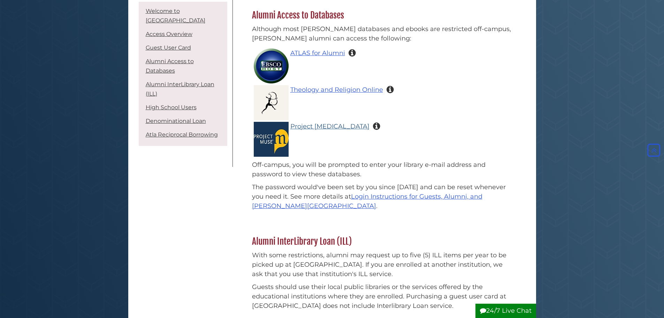 The height and width of the screenshot is (318, 664). Describe the element at coordinates (318, 53) in the screenshot. I see `a: ATLA Religion DatabaseATLAS for Alumni` at that location.